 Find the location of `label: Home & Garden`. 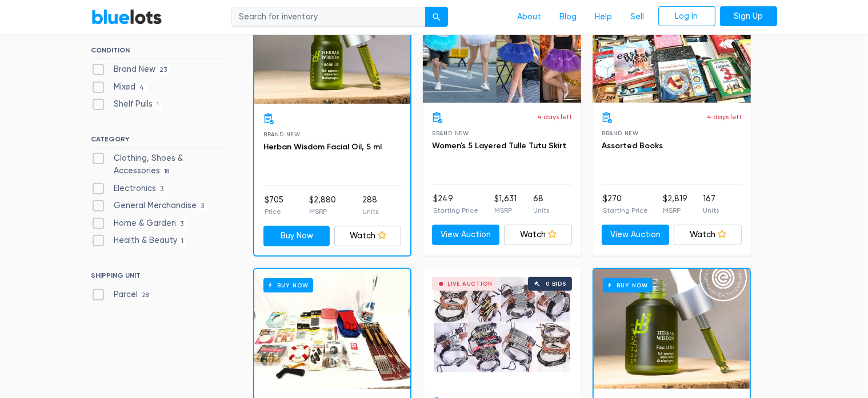

label: Home & Garden is located at coordinates (139, 224).